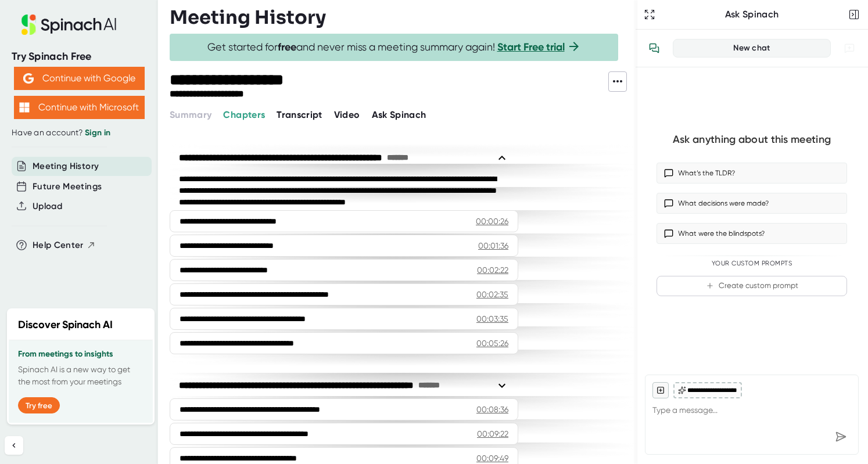  I want to click on button: Try free, so click(39, 406).